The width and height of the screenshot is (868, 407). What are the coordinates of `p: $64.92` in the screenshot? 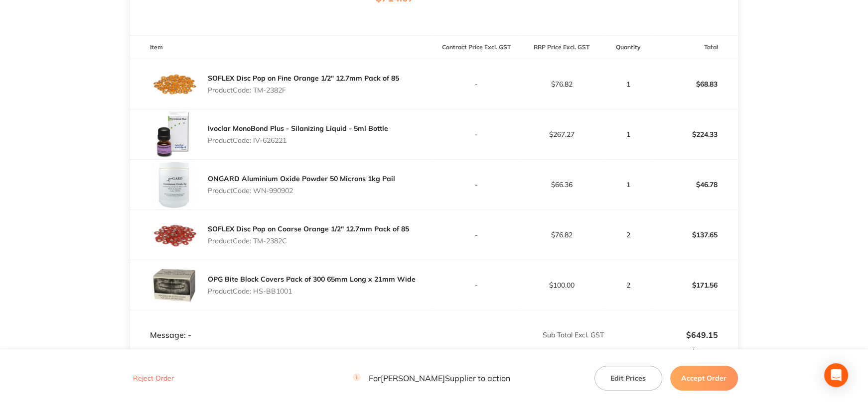 It's located at (661, 353).